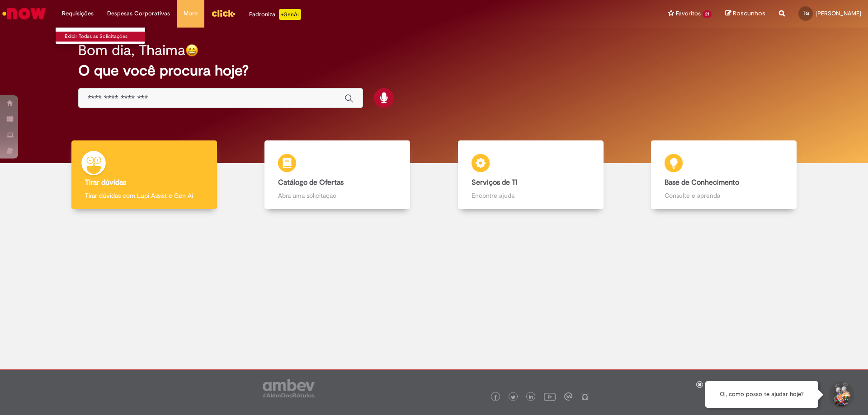 The image size is (868, 415). I want to click on a: Rascunhos, so click(745, 14).